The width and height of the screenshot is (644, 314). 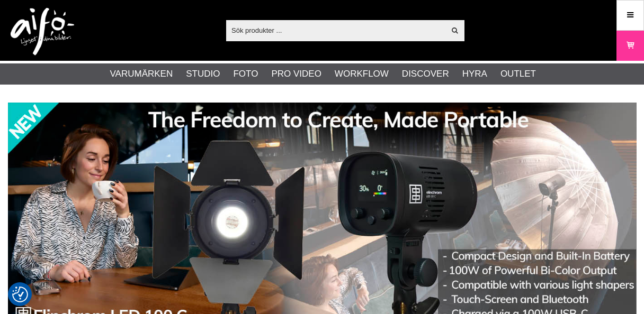 What do you see at coordinates (362, 74) in the screenshot?
I see `a: Workflow` at bounding box center [362, 74].